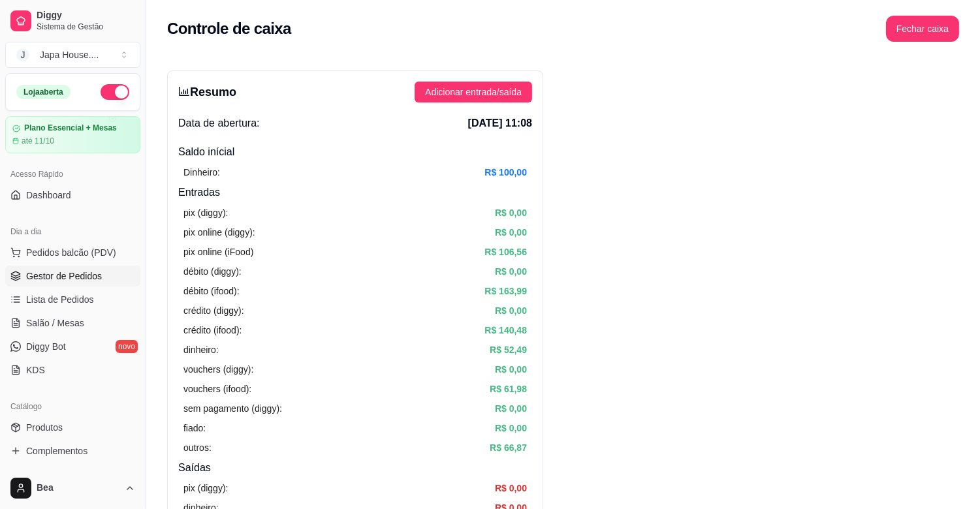 Image resolution: width=980 pixels, height=509 pixels. What do you see at coordinates (43, 92) in the screenshot?
I see `div: Loja aberta` at bounding box center [43, 92].